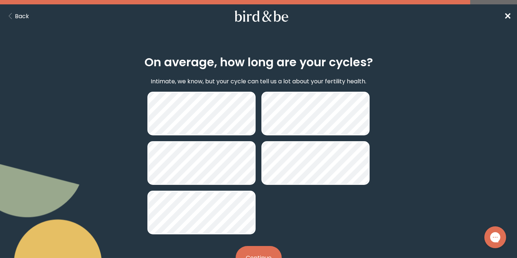 Image resolution: width=517 pixels, height=258 pixels. I want to click on button: Gorgias live chat, so click(15, 13).